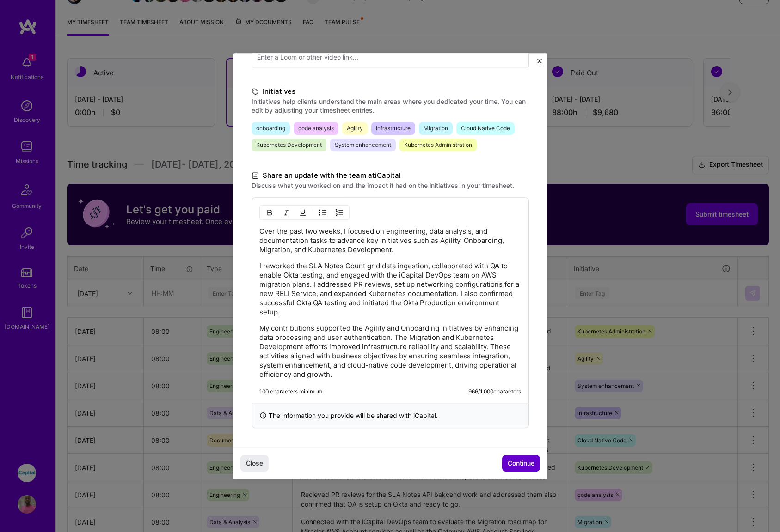 The height and width of the screenshot is (532, 780). Describe the element at coordinates (254, 463) in the screenshot. I see `span: Close` at that location.